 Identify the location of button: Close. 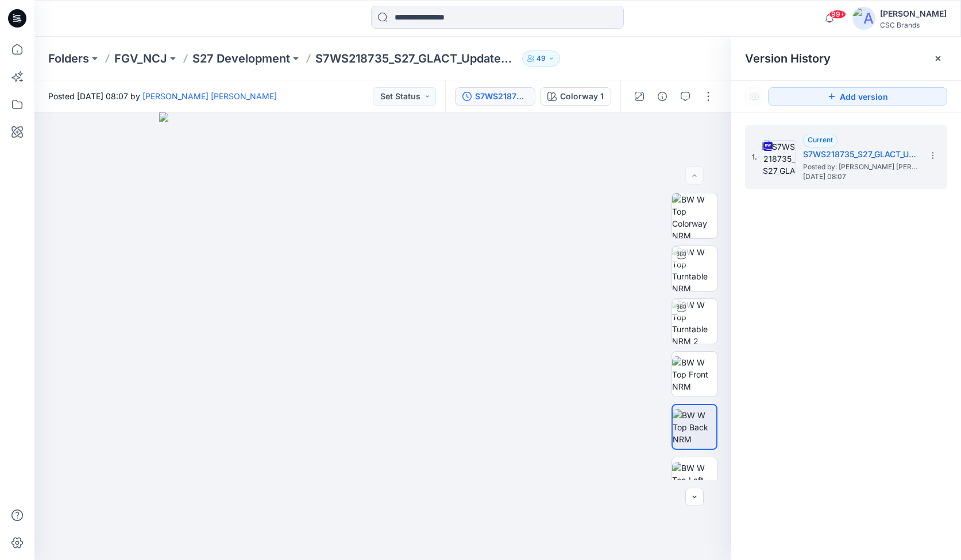
(938, 59).